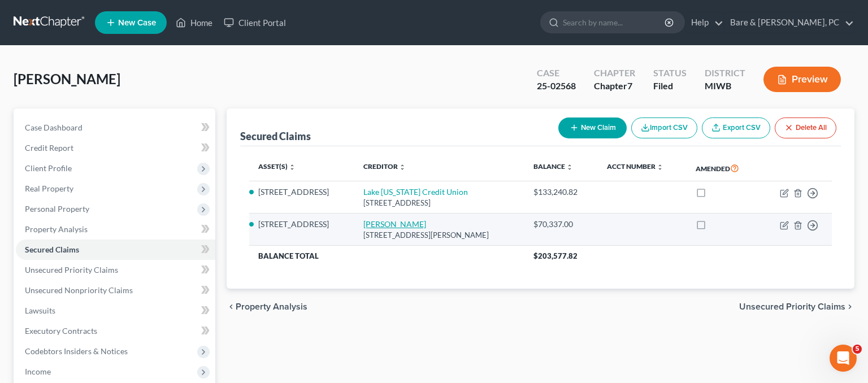 The width and height of the screenshot is (868, 383). I want to click on span: New Case, so click(137, 22).